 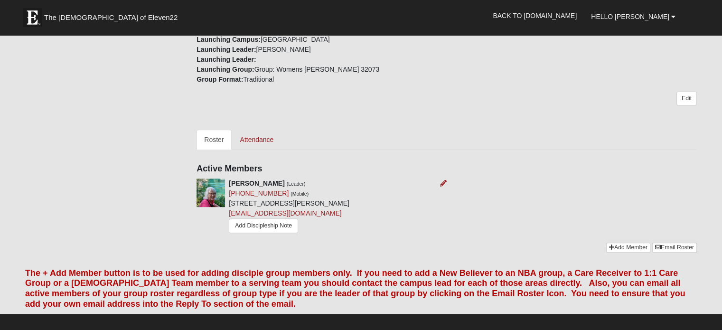 I want to click on strong: Launching Campus:, so click(x=228, y=39).